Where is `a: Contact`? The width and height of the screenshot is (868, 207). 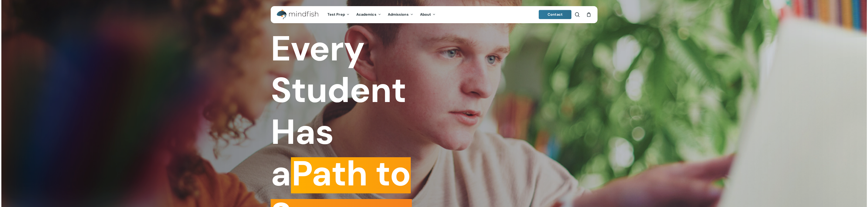 a: Contact is located at coordinates (555, 15).